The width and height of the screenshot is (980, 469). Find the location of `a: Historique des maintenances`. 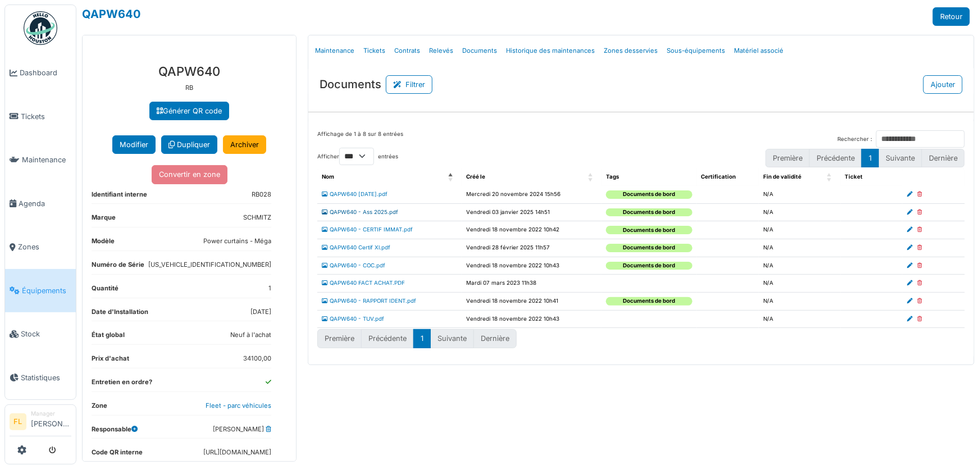

a: Historique des maintenances is located at coordinates (551, 51).